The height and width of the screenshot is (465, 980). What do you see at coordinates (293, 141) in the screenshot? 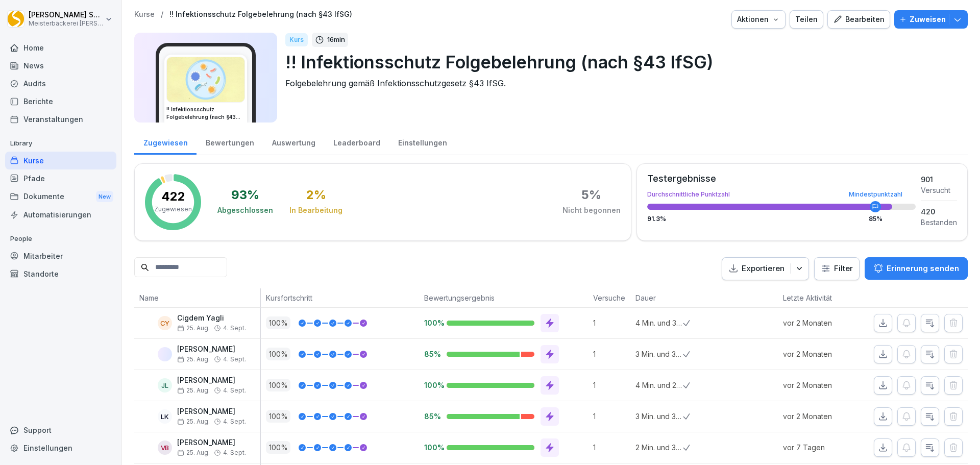
I see `a: Auswertung` at bounding box center [293, 141].